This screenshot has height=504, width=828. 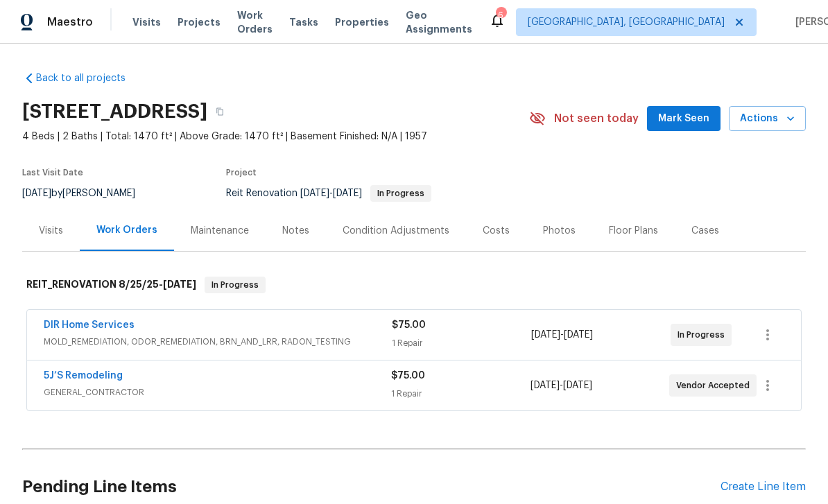 I want to click on span: 4 Beds | 2 Baths | Total: 1470 ft² | Above Grade: 1470 ft² | Basement Finished: N/A | 1957, so click(x=275, y=136).